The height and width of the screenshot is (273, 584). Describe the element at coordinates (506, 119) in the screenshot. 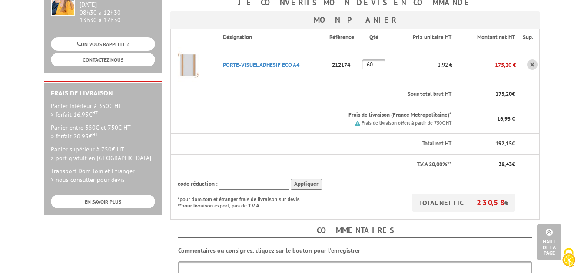

I see `span: 16,95 €` at that location.